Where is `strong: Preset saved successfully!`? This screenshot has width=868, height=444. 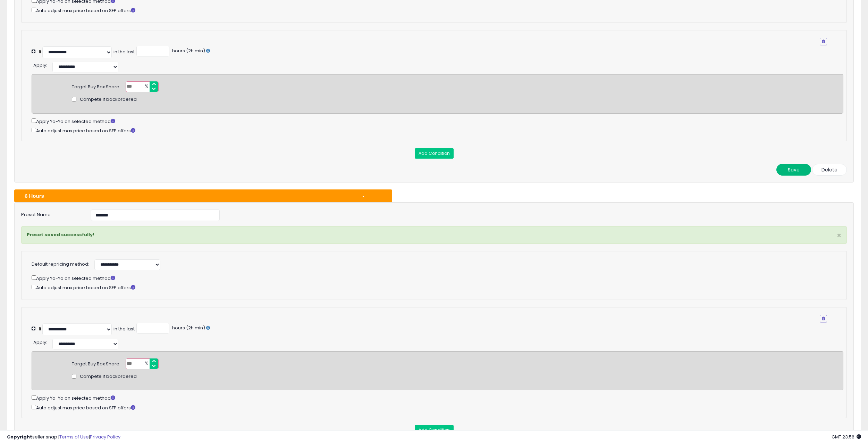
strong: Preset saved successfully! is located at coordinates (61, 234).